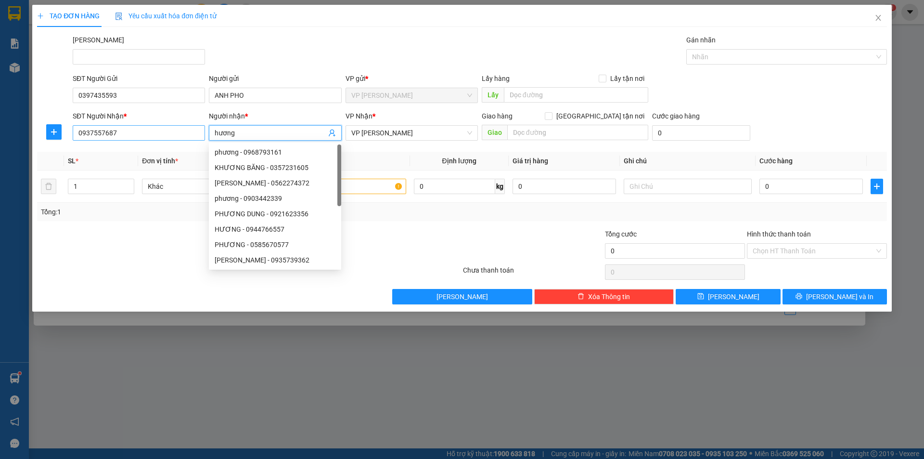 The height and width of the screenshot is (459, 924). I want to click on span: kg, so click(500, 186).